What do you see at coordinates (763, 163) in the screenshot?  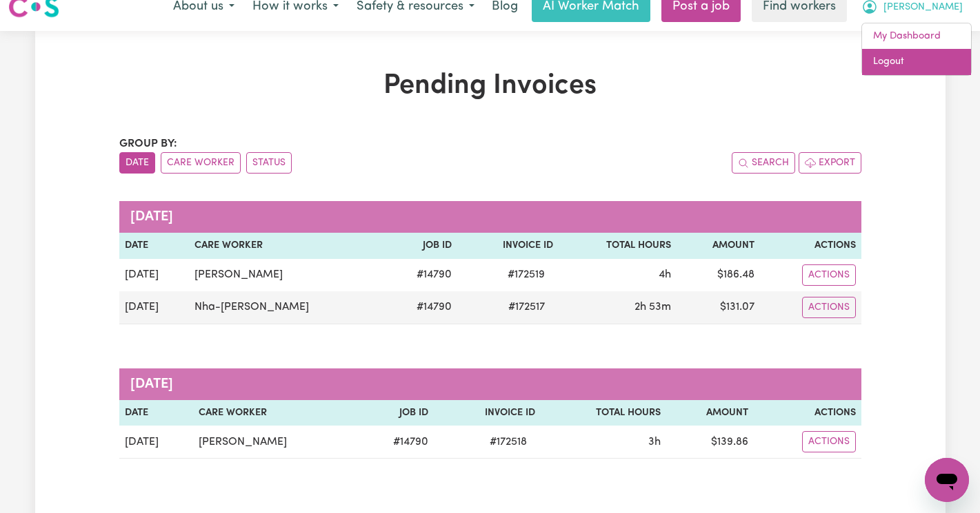 I see `button: Search` at bounding box center [763, 163].